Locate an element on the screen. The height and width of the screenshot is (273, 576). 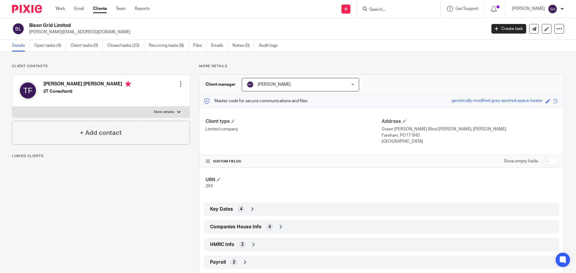
a: Recurring tasks (8) is located at coordinates (169, 46).